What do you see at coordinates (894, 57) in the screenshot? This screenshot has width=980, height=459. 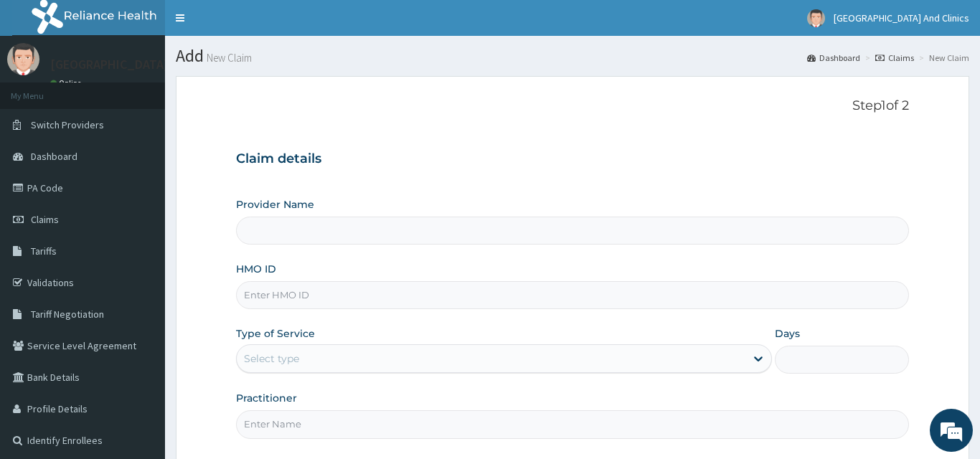 I see `a: Claims` at bounding box center [894, 57].